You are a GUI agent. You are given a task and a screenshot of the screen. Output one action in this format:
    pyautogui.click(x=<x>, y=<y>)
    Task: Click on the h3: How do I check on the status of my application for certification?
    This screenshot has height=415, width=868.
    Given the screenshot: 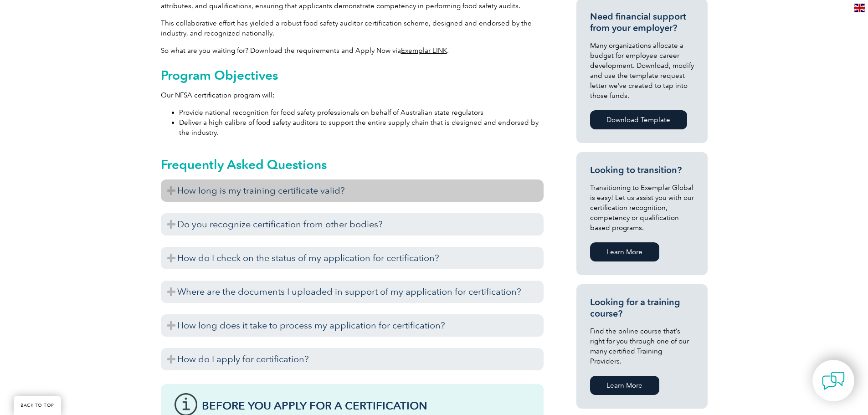 What is the action you would take?
    pyautogui.click(x=352, y=258)
    